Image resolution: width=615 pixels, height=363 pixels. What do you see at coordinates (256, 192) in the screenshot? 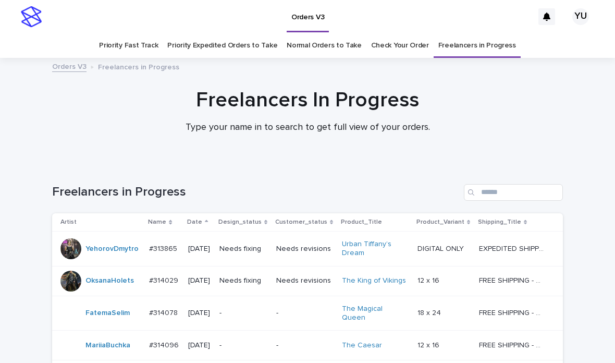
I see `h1: Freelancers in Progress` at bounding box center [256, 192].